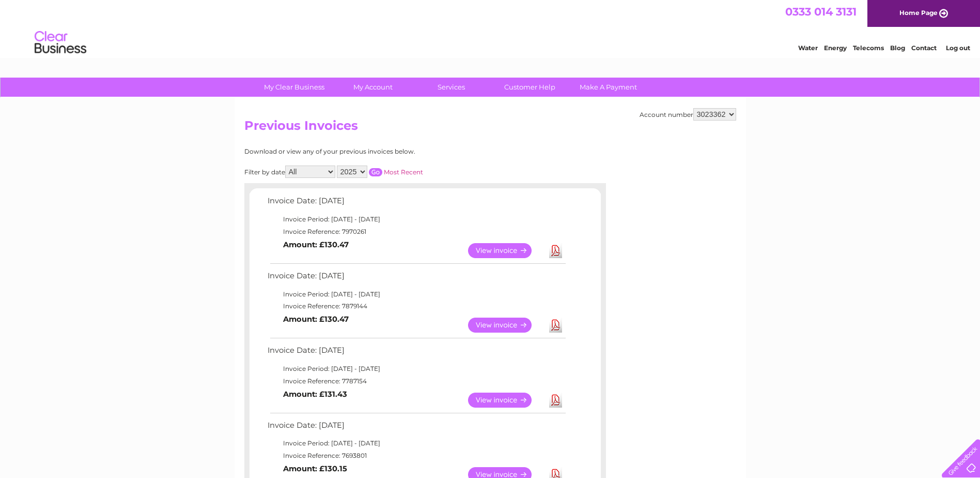 This screenshot has height=478, width=980. I want to click on img: logo.png, so click(61, 42).